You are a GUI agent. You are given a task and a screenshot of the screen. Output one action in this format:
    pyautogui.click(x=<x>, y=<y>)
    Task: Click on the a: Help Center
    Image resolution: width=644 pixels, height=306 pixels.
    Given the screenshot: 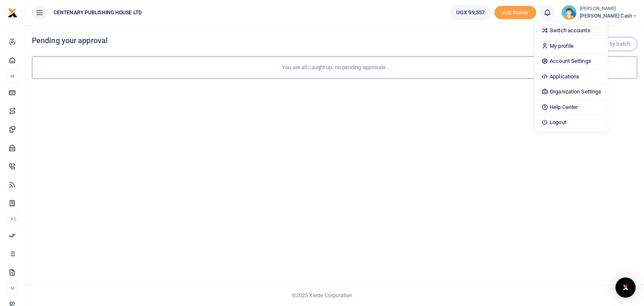 What is the action you would take?
    pyautogui.click(x=571, y=107)
    